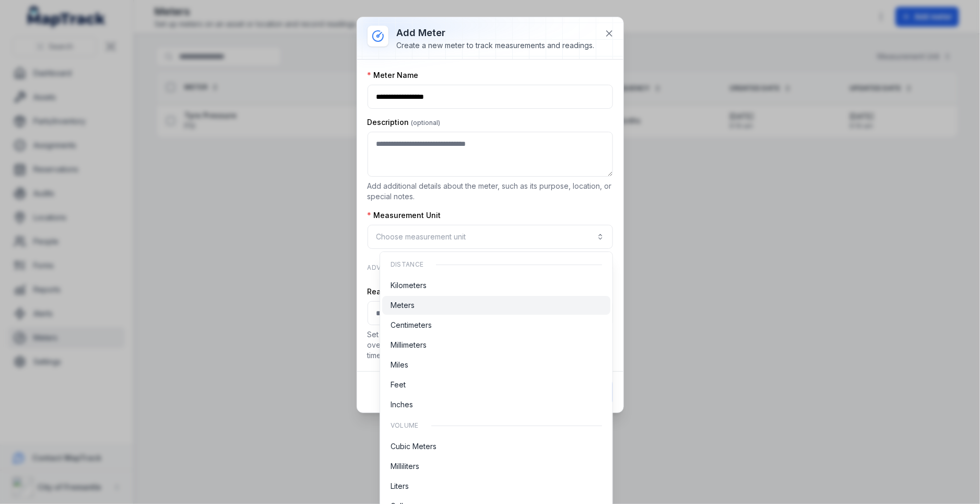 The height and width of the screenshot is (504, 980). I want to click on div: Volume, so click(496, 426).